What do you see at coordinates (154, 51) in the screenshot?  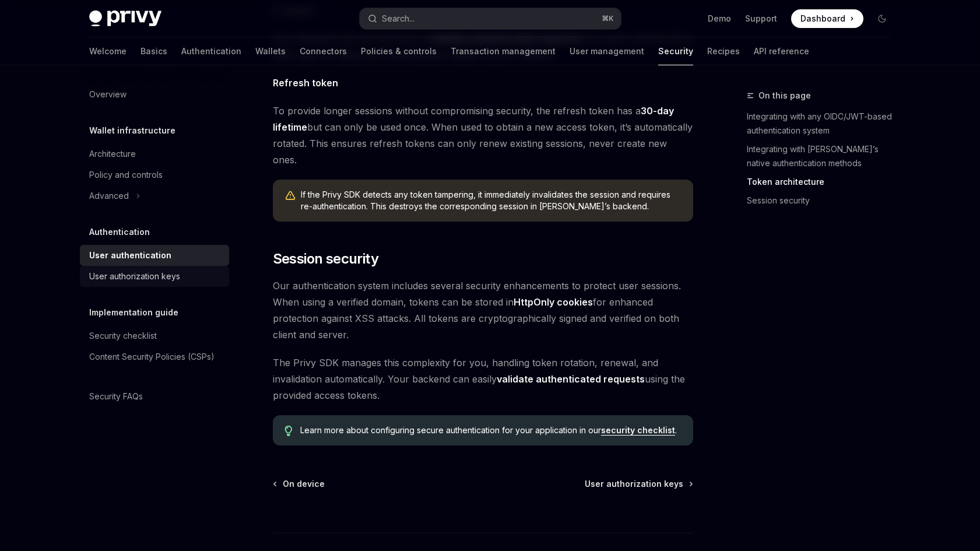 I see `a: Basics` at bounding box center [154, 51].